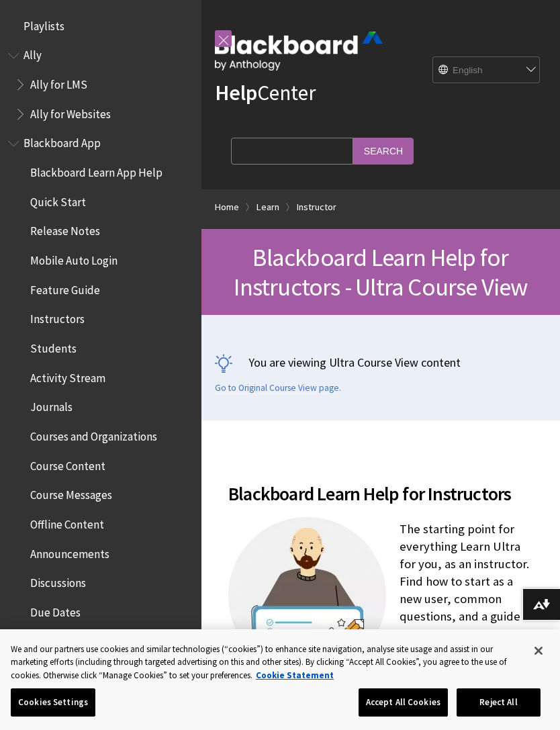 Image resolution: width=560 pixels, height=730 pixels. Describe the element at coordinates (268, 207) in the screenshot. I see `a: Learn` at that location.